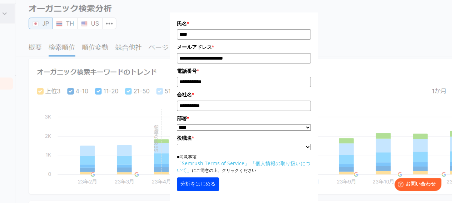 Image resolution: width=452 pixels, height=203 pixels. I want to click on button: 分析をはじめる, so click(198, 184).